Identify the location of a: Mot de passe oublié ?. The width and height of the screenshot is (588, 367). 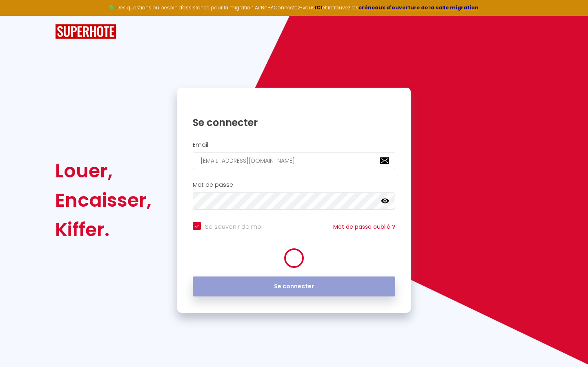
(364, 227).